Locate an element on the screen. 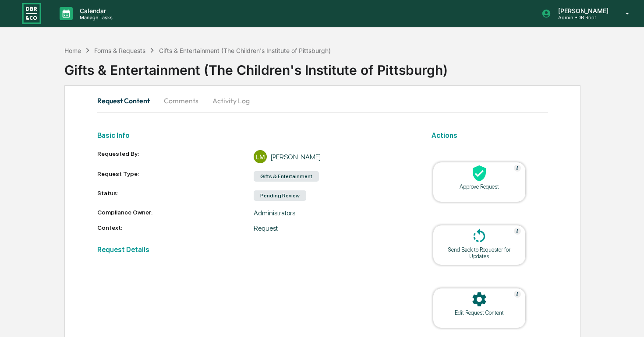  div: Forms & Requests is located at coordinates (119, 50).